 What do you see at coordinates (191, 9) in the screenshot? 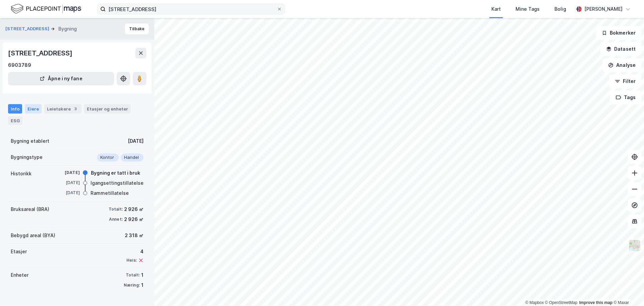
I see `input: Søk på adresse, matrikkel, gårdeiere, leietakere eller personer` at bounding box center [191, 9].